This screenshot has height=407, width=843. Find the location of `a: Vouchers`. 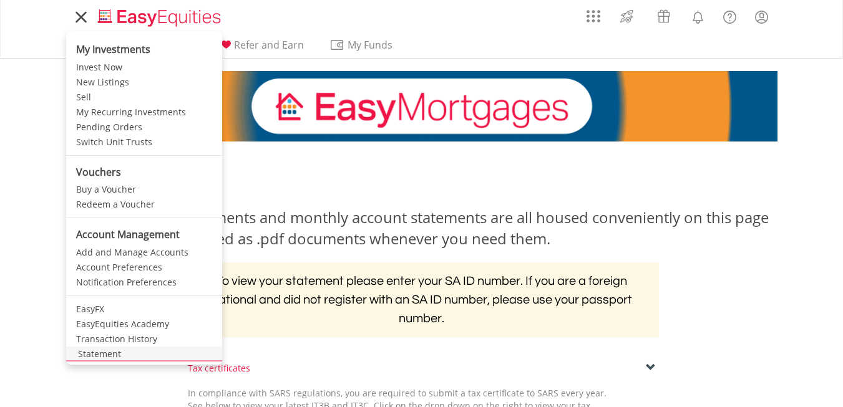

a: Vouchers is located at coordinates (663, 14).